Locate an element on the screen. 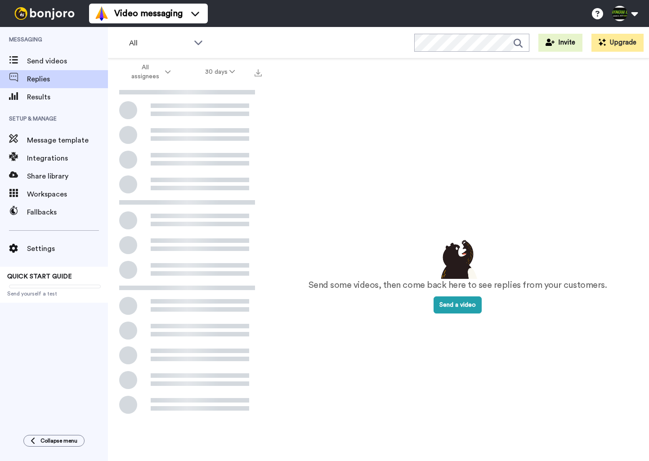 The height and width of the screenshot is (461, 649). button: 30 days is located at coordinates (220, 72).